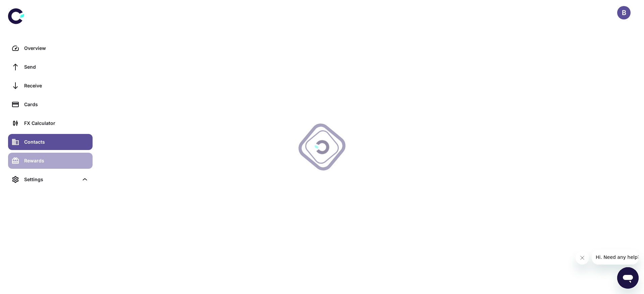  Describe the element at coordinates (50, 161) in the screenshot. I see `a: Rewards` at that location.